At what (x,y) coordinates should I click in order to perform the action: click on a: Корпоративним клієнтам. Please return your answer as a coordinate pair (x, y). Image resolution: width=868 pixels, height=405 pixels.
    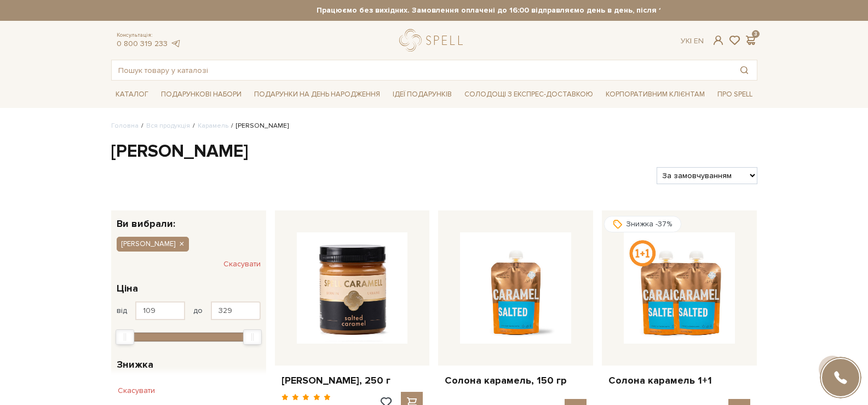
    Looking at the image, I should click on (655, 94).